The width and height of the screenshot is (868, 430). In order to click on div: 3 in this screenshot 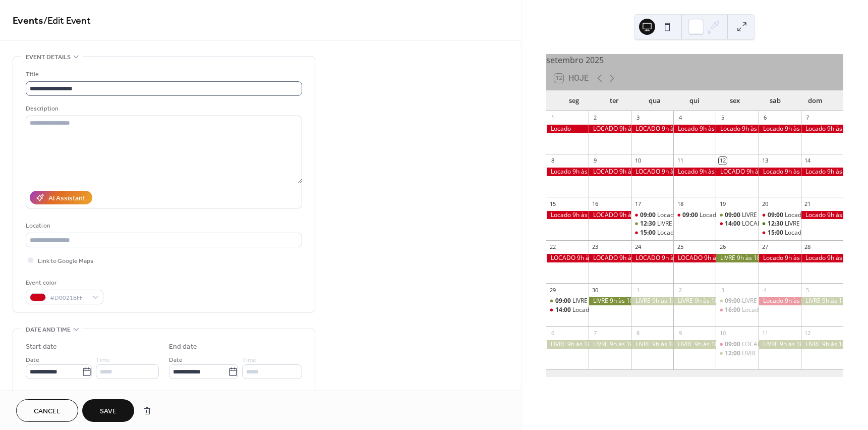, I will do `click(722, 290)`.